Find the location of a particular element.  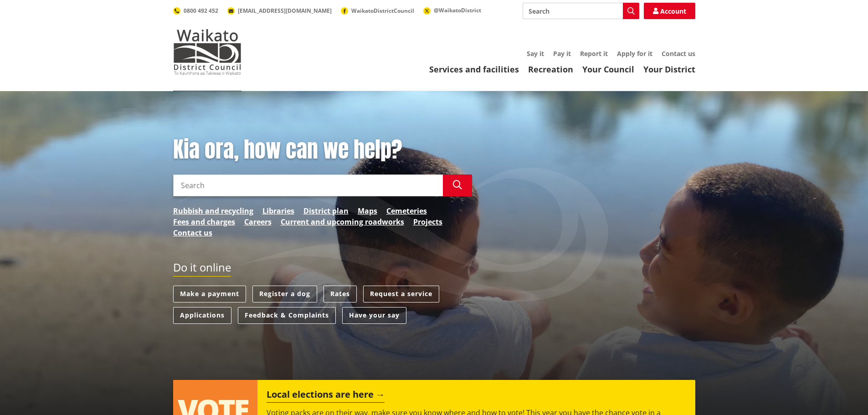

a: Rates is located at coordinates (340, 293).